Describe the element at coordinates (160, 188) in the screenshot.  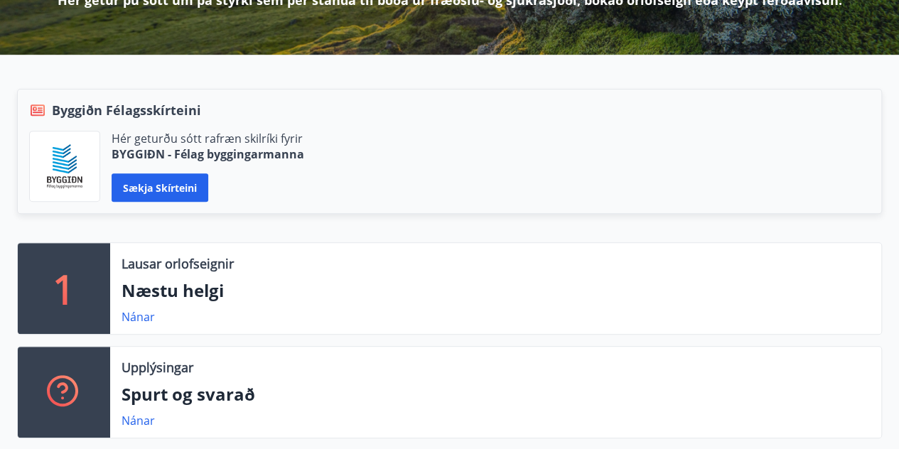
I see `button: Sækja skírteini` at that location.